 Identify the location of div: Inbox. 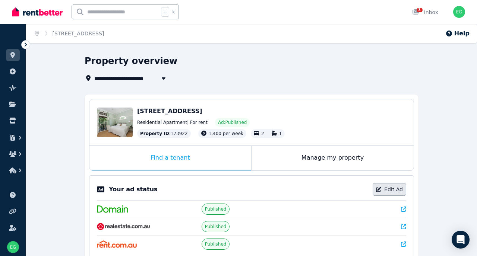
(425, 12).